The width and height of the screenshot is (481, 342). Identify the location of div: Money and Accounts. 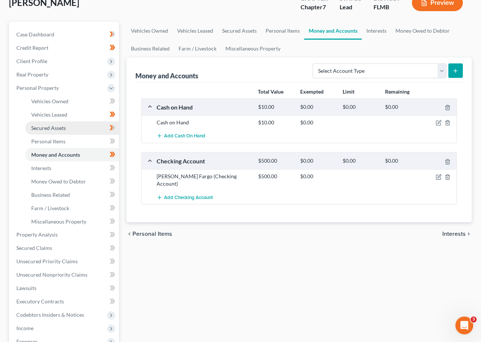
(167, 76).